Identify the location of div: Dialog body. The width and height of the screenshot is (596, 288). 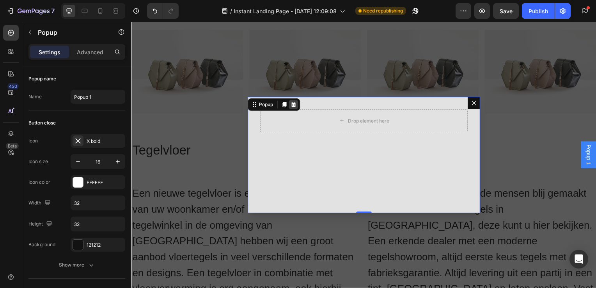
(234, 134).